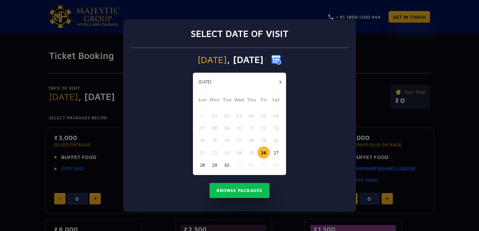 Image resolution: width=479 pixels, height=231 pixels. I want to click on span: Sat, so click(276, 101).